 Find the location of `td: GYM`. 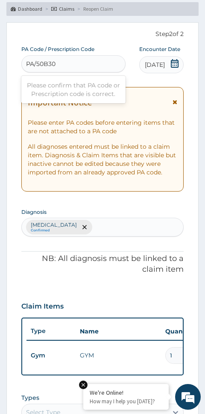

td: GYM is located at coordinates (119, 355).